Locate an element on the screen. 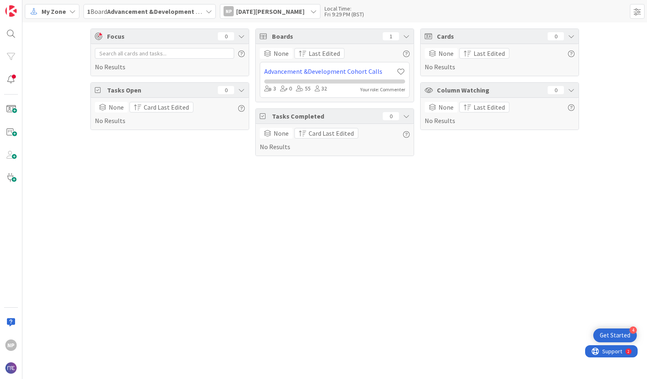 Image resolution: width=647 pixels, height=379 pixels. span: Tasks Open is located at coordinates (161, 90).